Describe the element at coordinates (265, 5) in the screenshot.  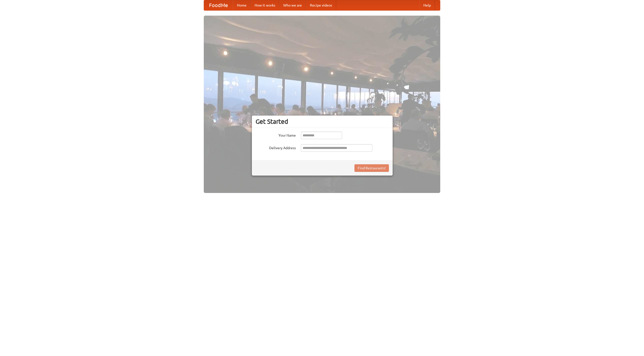
I see `a: How it works` at that location.